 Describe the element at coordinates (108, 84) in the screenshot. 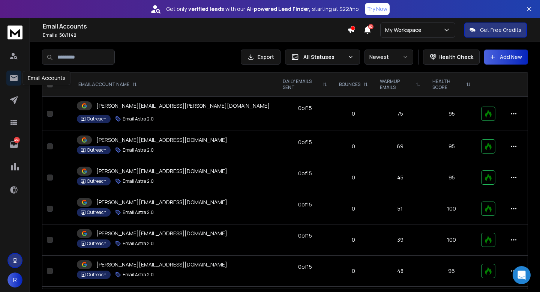

I see `div: EMAIL ACCOUNT NAME` at that location.